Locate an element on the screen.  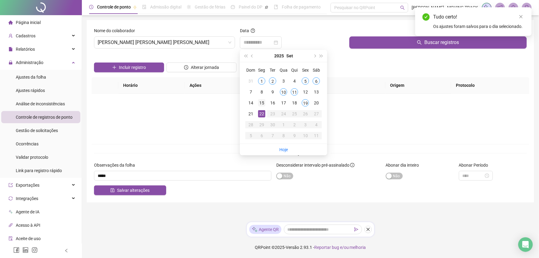
div: 14 is located at coordinates (251, 103).